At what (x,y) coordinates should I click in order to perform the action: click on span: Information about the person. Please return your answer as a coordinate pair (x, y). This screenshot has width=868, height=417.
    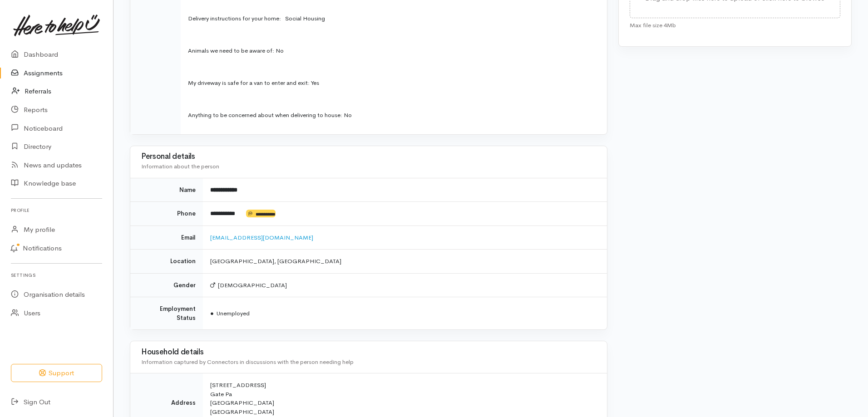
    Looking at the image, I should click on (181, 166).